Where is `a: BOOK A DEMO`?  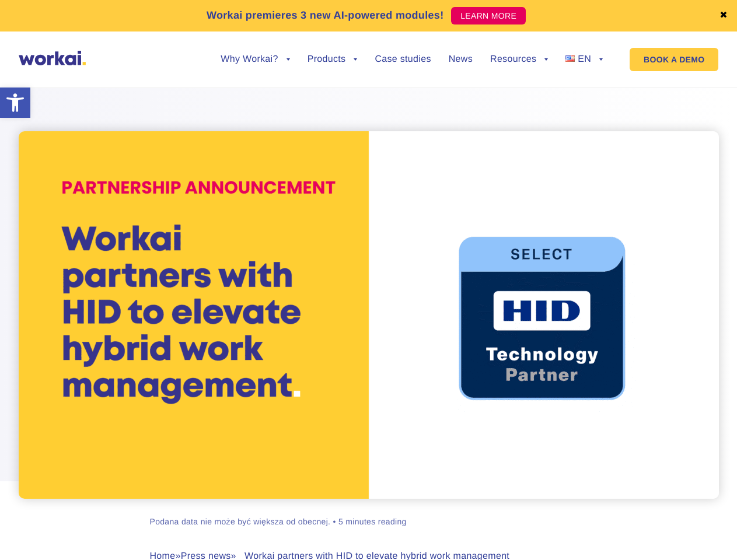
a: BOOK A DEMO is located at coordinates (674, 60).